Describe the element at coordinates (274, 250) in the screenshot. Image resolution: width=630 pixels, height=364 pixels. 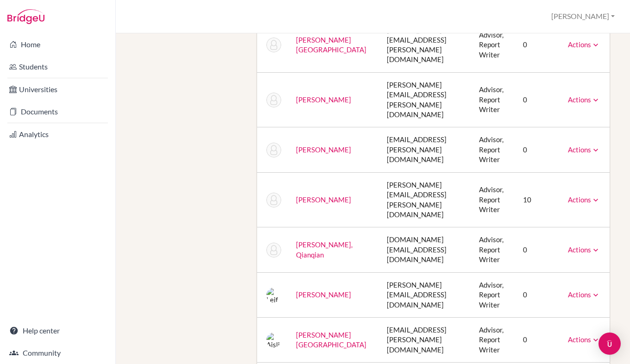
I see `img: Qianqian Li` at that location.